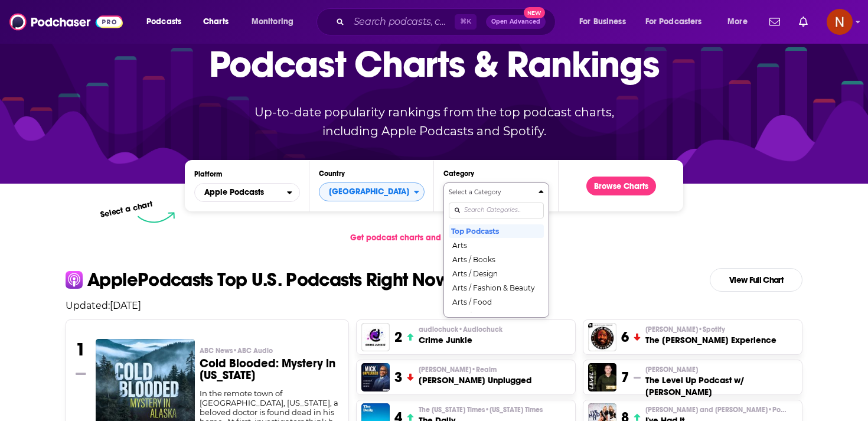  What do you see at coordinates (434, 122) in the screenshot?
I see `p: Up-to-date popularity rankings from the top podcast charts, including Apple Podcasts and Spotify.` at bounding box center [434, 122].